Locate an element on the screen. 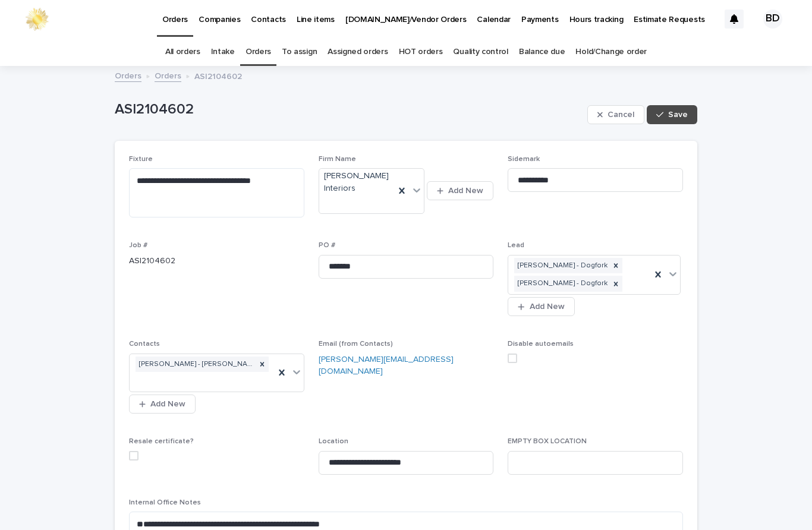 The height and width of the screenshot is (530, 812). span: EMPTY BOX LOCATION is located at coordinates (547, 442).